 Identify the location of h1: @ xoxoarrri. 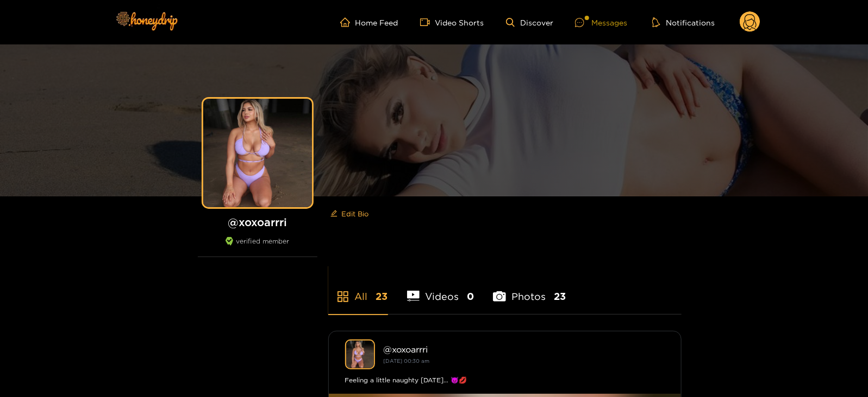
(258, 222).